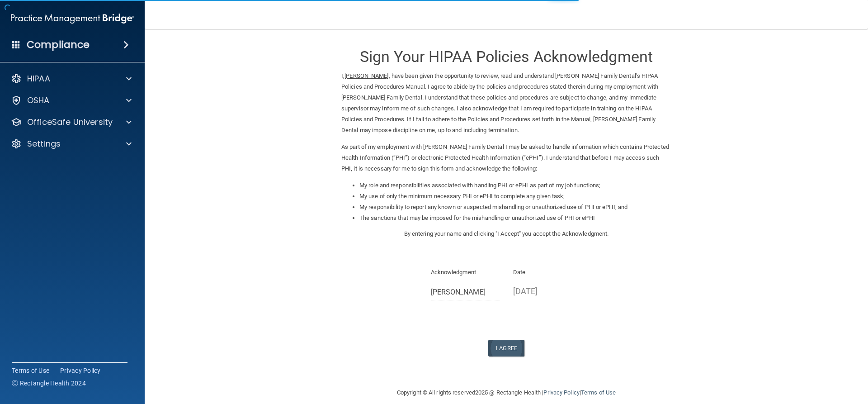 The image size is (868, 404). Describe the element at coordinates (506, 56) in the screenshot. I see `h3: Sign Your HIPAA Policies Acknowledgment` at that location.